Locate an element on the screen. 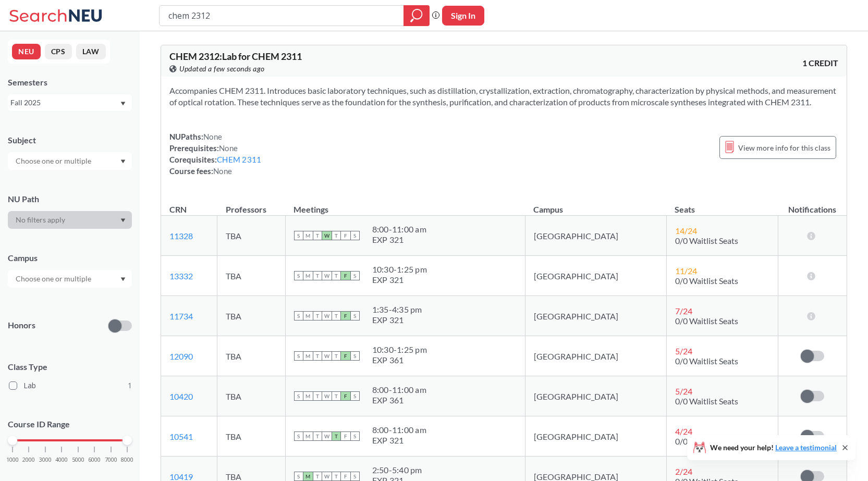  span: 2000 is located at coordinates (28, 459).